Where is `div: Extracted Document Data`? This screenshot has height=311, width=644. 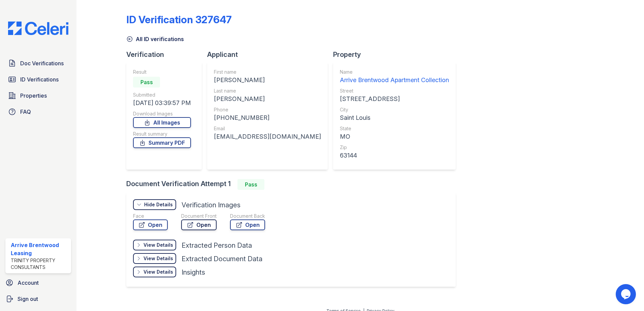 div: Extracted Document Data is located at coordinates (222, 258).